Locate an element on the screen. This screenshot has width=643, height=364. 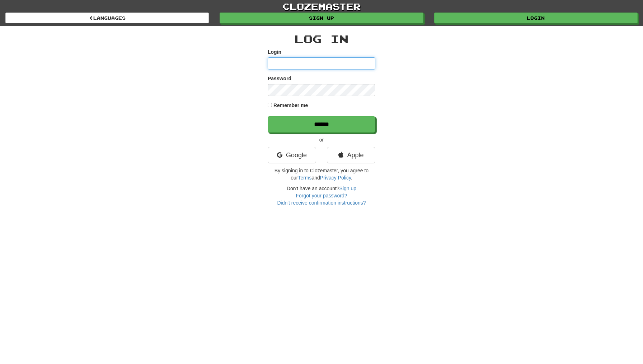
h2: Log In is located at coordinates (321, 39).